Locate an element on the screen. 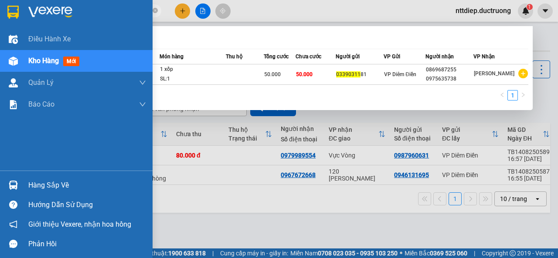  span: Tổng cước is located at coordinates (276, 57).